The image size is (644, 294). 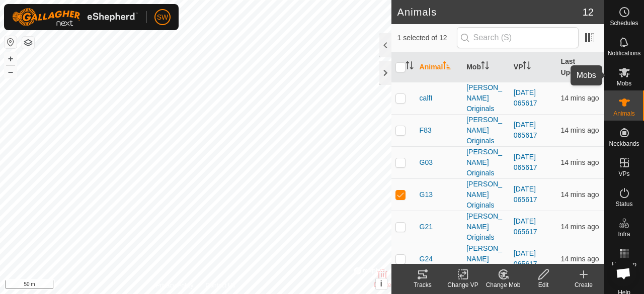 I want to click on th: VP, so click(x=533, y=67).